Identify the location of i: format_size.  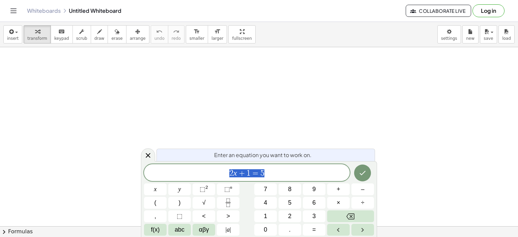
(197, 32).